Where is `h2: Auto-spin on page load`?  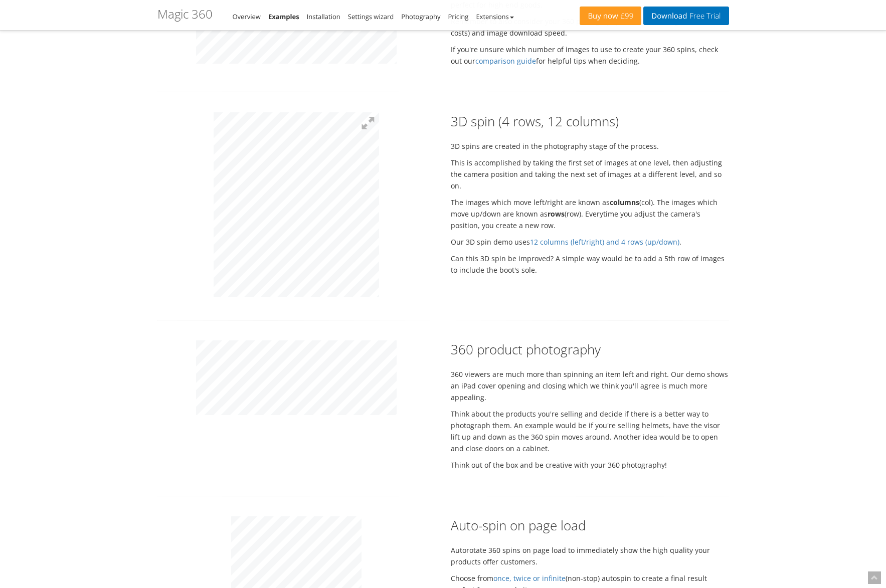 h2: Auto-spin on page load is located at coordinates (590, 526).